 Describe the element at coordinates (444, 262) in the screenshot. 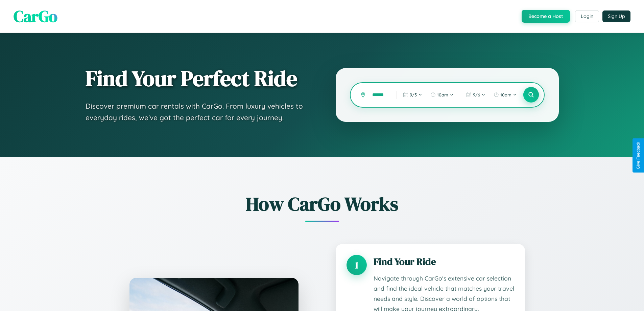

I see `h3: Find Your Ride` at that location.